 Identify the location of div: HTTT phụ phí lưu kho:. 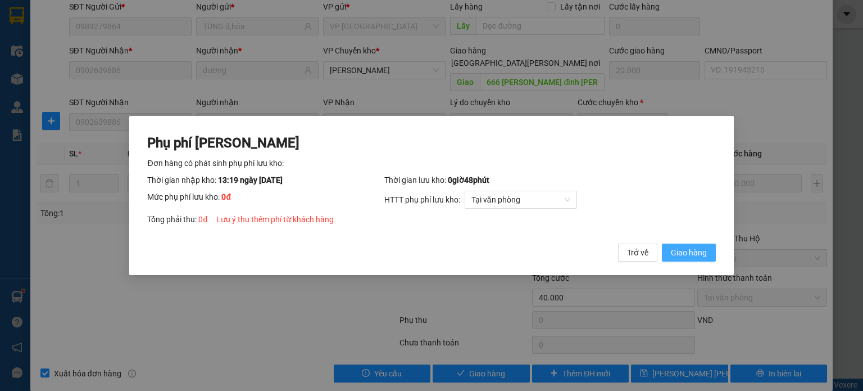
(550, 200).